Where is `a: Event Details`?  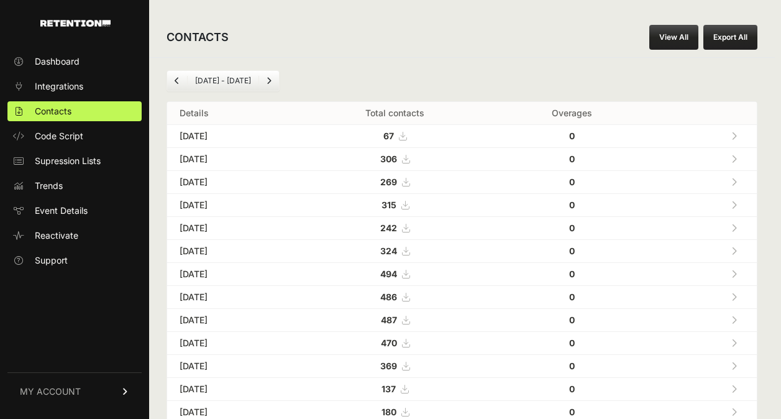 a: Event Details is located at coordinates (75, 211).